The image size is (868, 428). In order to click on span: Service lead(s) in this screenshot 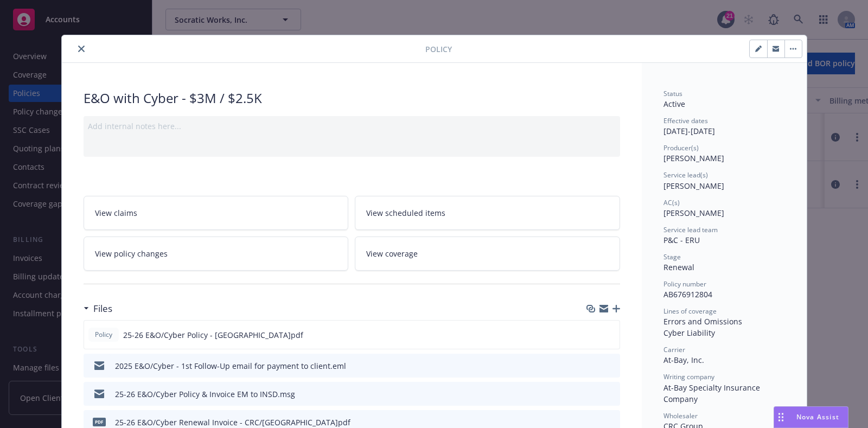, I will do `click(686, 174)`.